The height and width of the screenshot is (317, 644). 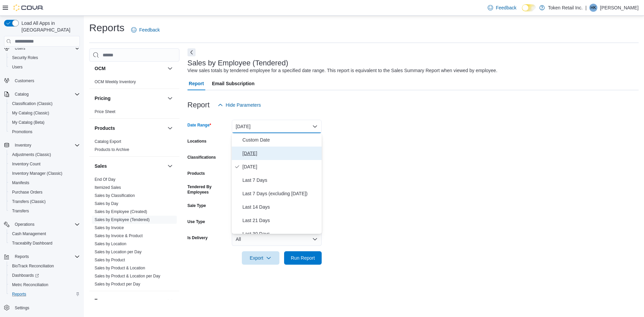 I want to click on span: Traceabilty Dashboard, so click(x=32, y=243).